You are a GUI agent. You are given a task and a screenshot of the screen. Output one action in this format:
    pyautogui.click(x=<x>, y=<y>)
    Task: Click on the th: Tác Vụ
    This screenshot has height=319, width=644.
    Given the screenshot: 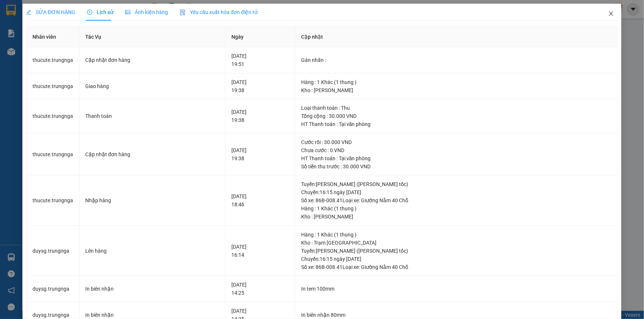 What is the action you would take?
    pyautogui.click(x=152, y=37)
    